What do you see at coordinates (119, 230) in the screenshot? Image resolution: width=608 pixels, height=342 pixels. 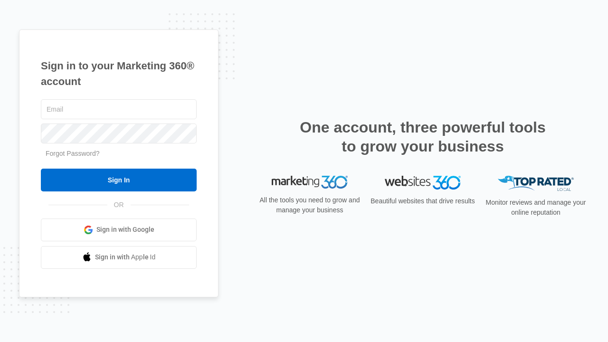 I see `a: Sign in with Google` at bounding box center [119, 230].